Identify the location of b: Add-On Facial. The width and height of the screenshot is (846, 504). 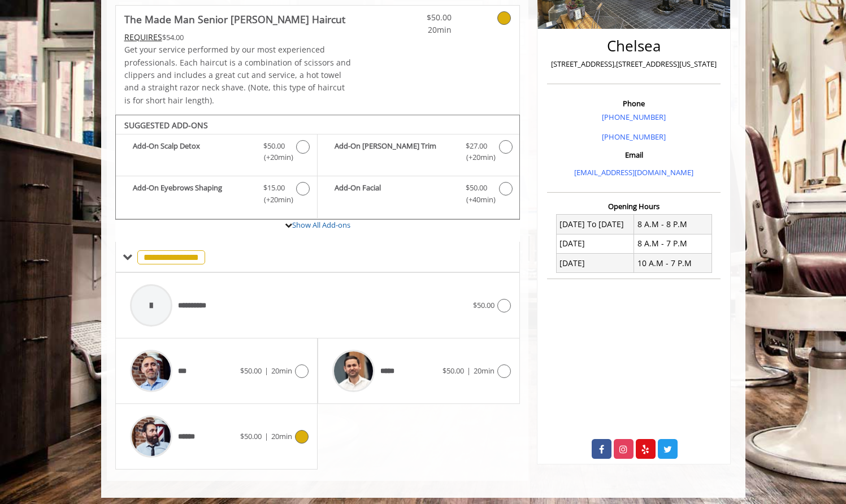
(395, 194).